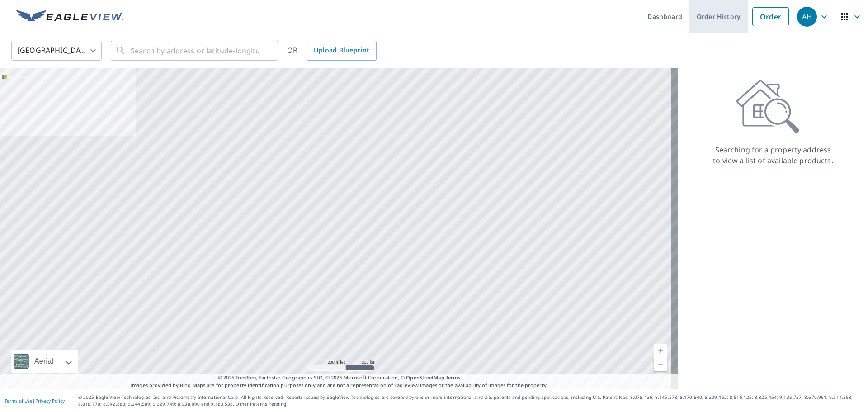  I want to click on div: AH, so click(807, 17).